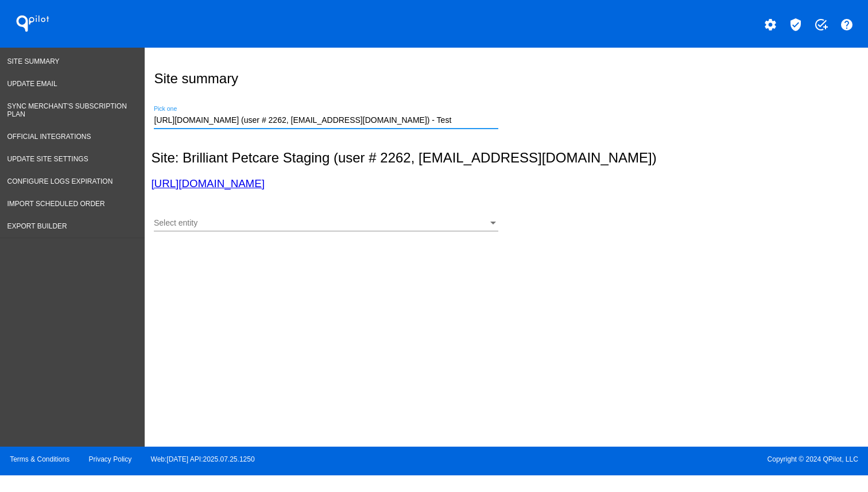 Image resolution: width=868 pixels, height=492 pixels. What do you see at coordinates (33, 24) in the screenshot?
I see `h1: QPilot` at bounding box center [33, 24].